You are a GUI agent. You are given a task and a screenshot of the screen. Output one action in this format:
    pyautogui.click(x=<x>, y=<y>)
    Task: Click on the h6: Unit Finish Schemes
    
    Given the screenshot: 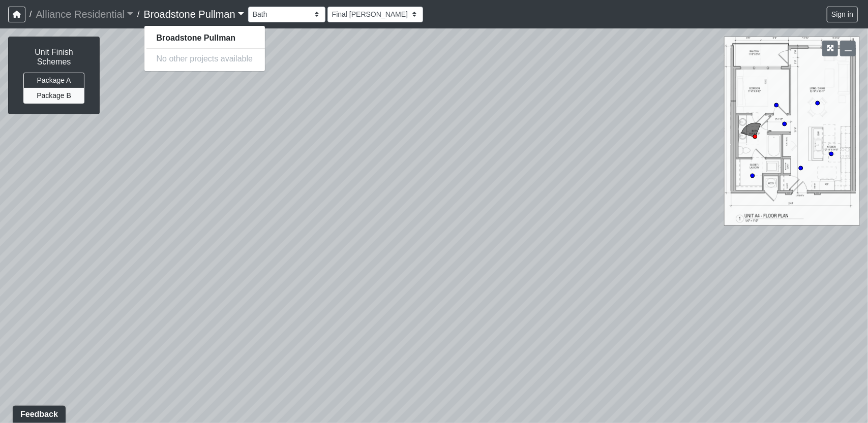 What is the action you would take?
    pyautogui.click(x=54, y=57)
    